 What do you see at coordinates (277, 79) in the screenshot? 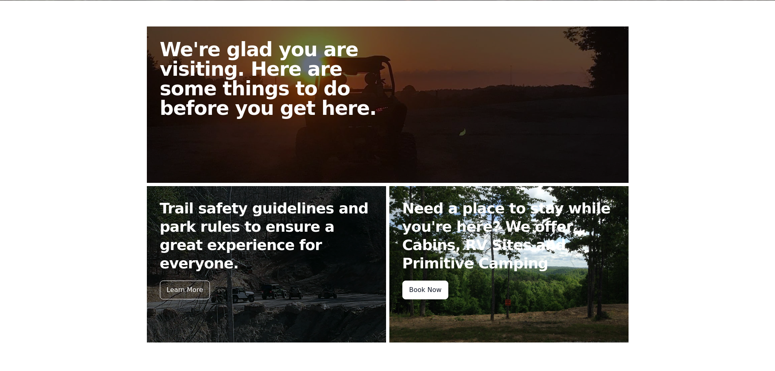
I see `h2: We're glad you are visiting. Here are some things to do before you get here.` at bounding box center [277, 79].